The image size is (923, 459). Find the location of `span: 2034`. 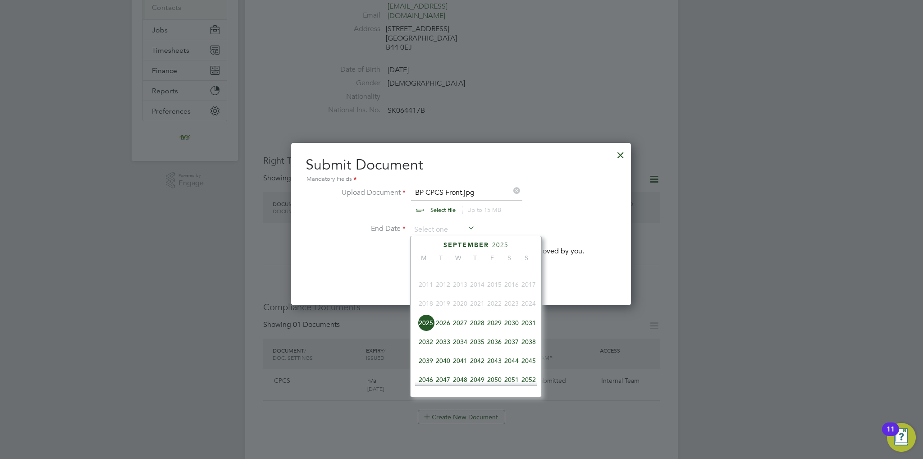

span: 2034 is located at coordinates (460, 342).